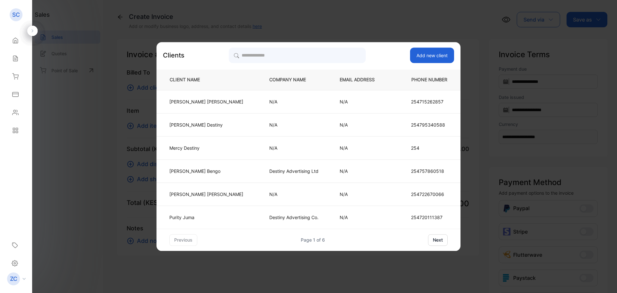 The image size is (617, 293). What do you see at coordinates (438, 240) in the screenshot?
I see `button: next` at bounding box center [438, 240].